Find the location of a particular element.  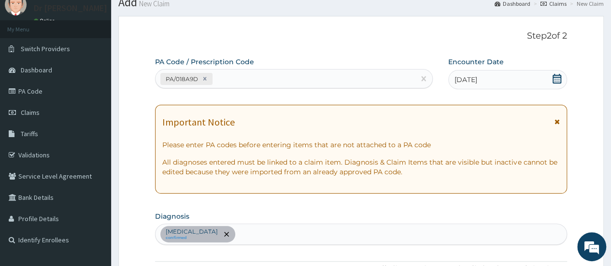

p: All diagnoses entered must be linked to a claim item. Diagnosis & Claim Items that are visible bu... is located at coordinates (361, 167).